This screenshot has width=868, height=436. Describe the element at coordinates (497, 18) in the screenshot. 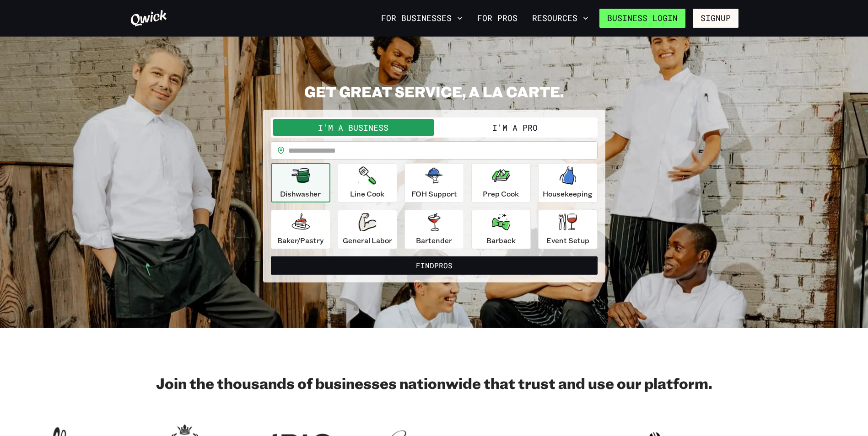

I see `a: For Pros` at that location.